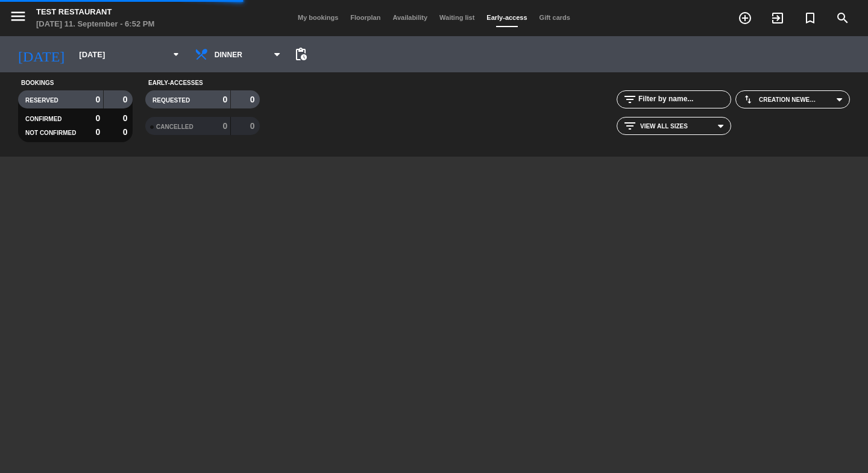 The width and height of the screenshot is (868, 473). What do you see at coordinates (778, 18) in the screenshot?
I see `i: exit_to_app` at bounding box center [778, 18].